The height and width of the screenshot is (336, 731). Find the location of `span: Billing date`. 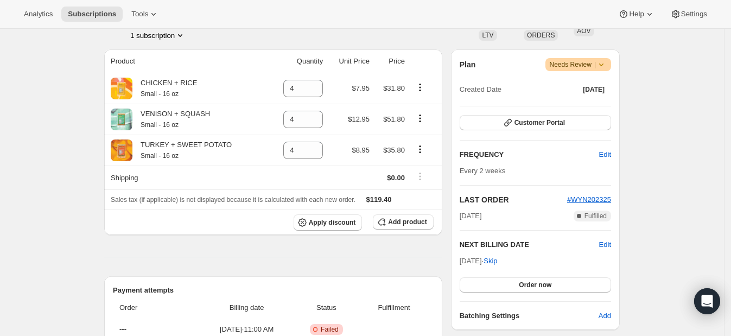

span: Billing date is located at coordinates (247, 308).